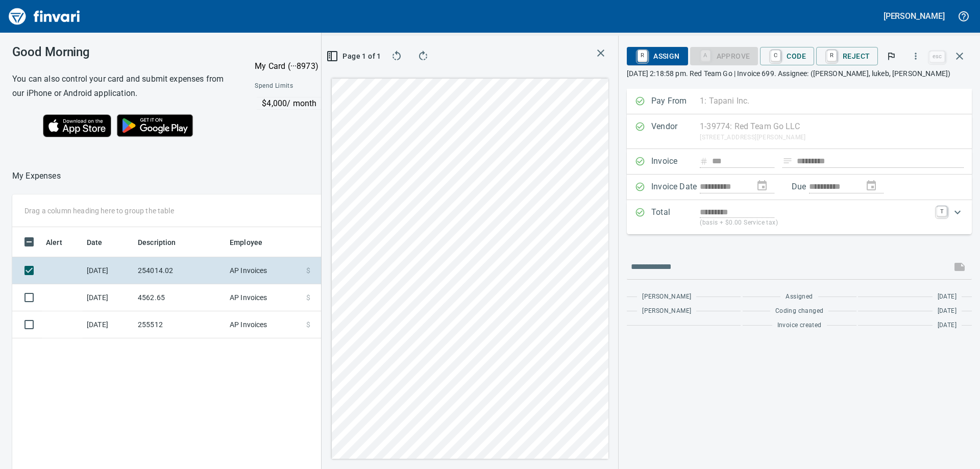 Image resolution: width=980 pixels, height=469 pixels. What do you see at coordinates (180, 297) in the screenshot?
I see `td: 4562.65` at bounding box center [180, 297].